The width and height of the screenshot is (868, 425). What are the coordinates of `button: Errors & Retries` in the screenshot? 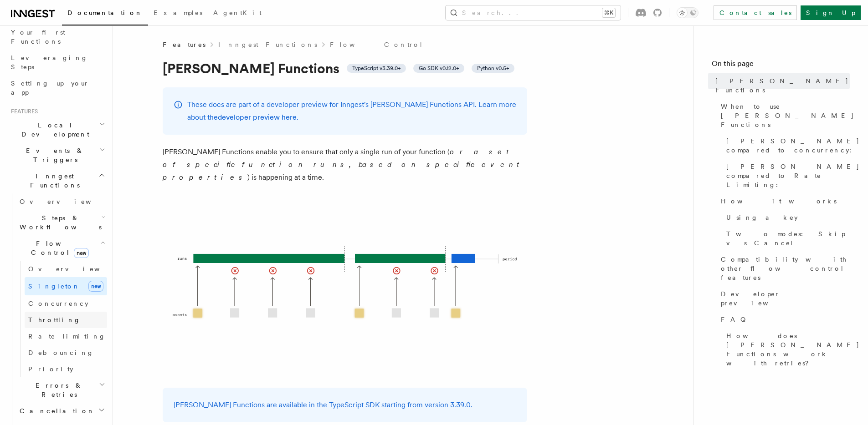 It's located at (62, 390).